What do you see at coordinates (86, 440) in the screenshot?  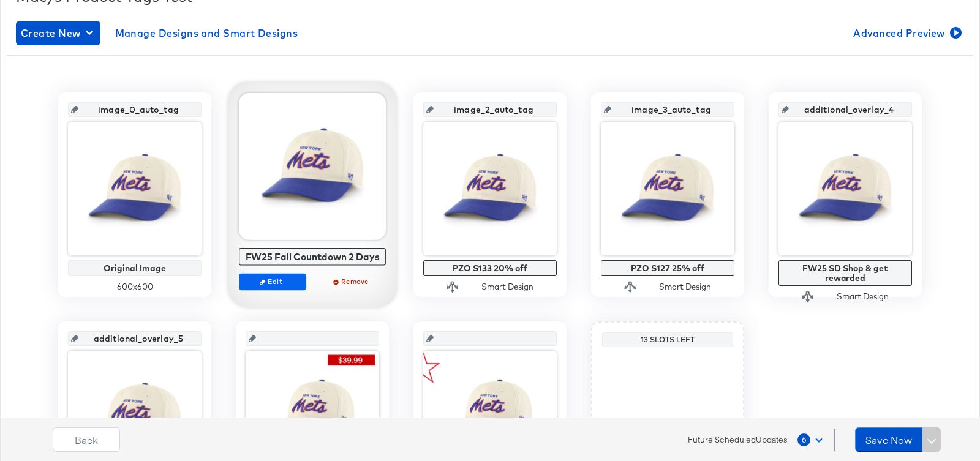 I see `button: Back` at bounding box center [86, 440].